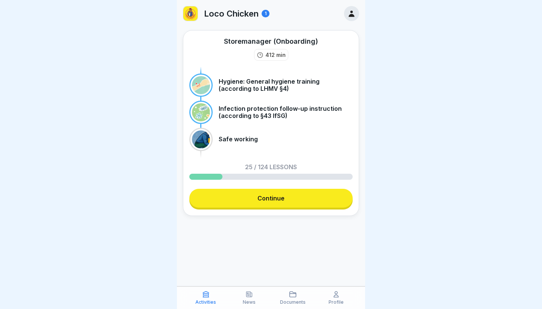 This screenshot has width=542, height=309. What do you see at coordinates (293, 302) in the screenshot?
I see `p: Documents` at bounding box center [293, 302].